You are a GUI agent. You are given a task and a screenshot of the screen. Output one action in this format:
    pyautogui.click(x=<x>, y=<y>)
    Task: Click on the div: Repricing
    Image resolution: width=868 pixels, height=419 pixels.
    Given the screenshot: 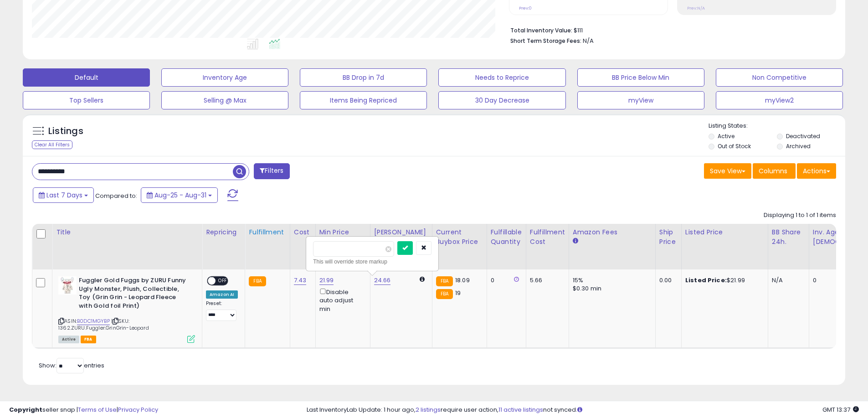 What is the action you would take?
    pyautogui.click(x=224, y=232)
    